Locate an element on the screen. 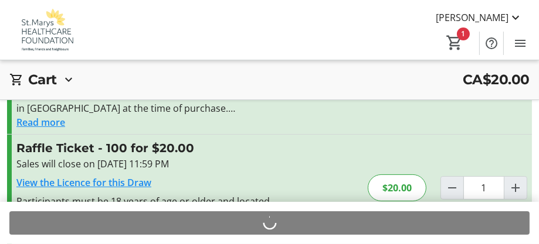 Image resolution: width=539 pixels, height=244 pixels. img: St. Marys Healthcare Foundation's Logo is located at coordinates (46, 30).